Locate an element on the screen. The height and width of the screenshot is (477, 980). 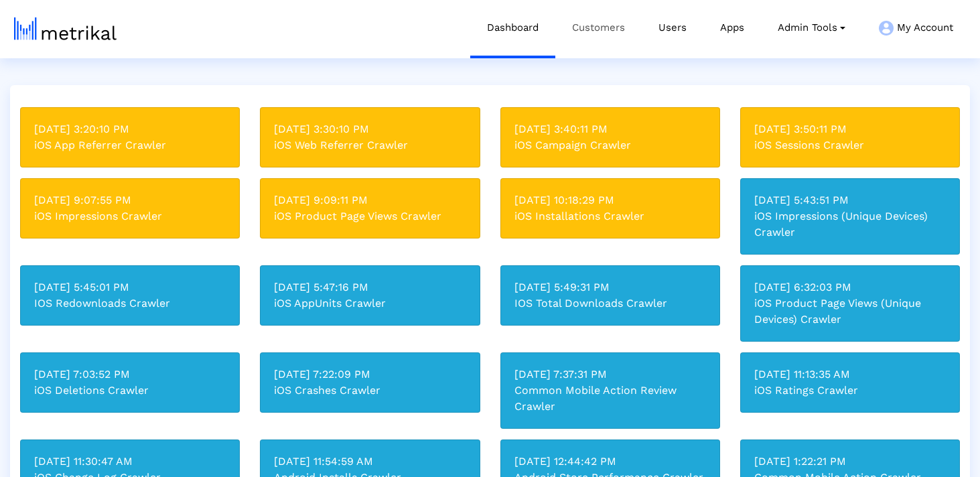
div: iOS Product Page Views (Unique Devices) Crawler is located at coordinates (850, 311).